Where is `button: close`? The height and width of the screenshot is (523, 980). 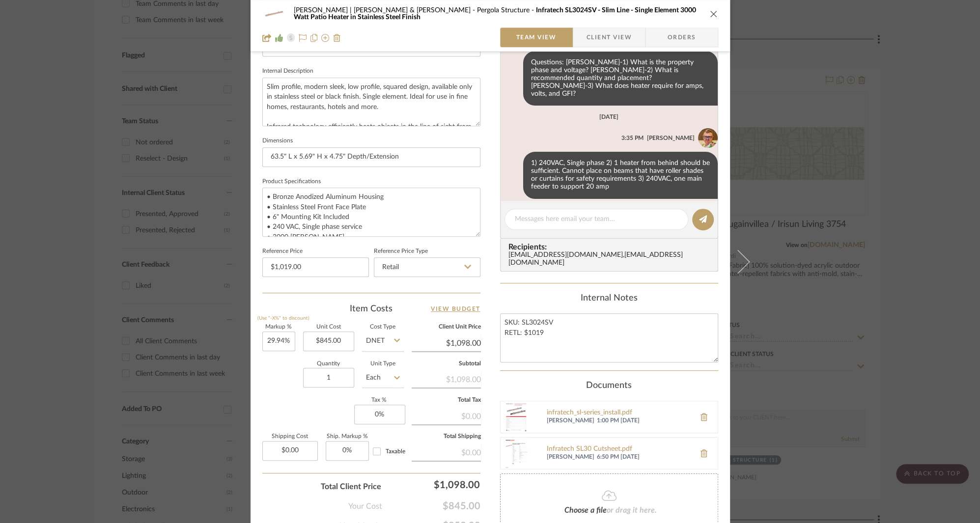
button: close is located at coordinates (714, 14).